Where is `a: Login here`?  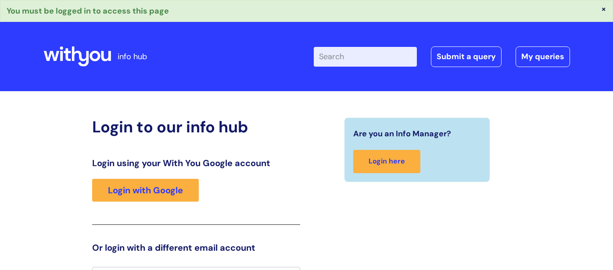 a: Login here is located at coordinates (387, 162).